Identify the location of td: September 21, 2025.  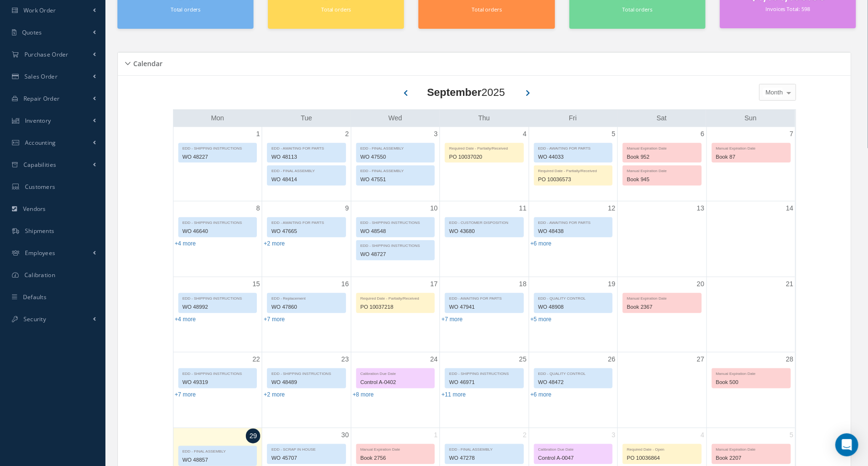
(750, 315).